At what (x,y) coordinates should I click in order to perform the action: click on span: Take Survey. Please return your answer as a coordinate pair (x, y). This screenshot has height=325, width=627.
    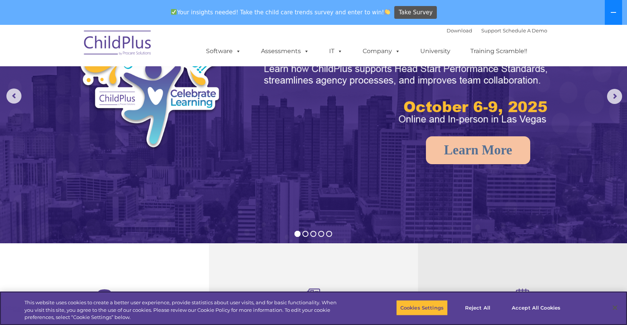
    Looking at the image, I should click on (416, 12).